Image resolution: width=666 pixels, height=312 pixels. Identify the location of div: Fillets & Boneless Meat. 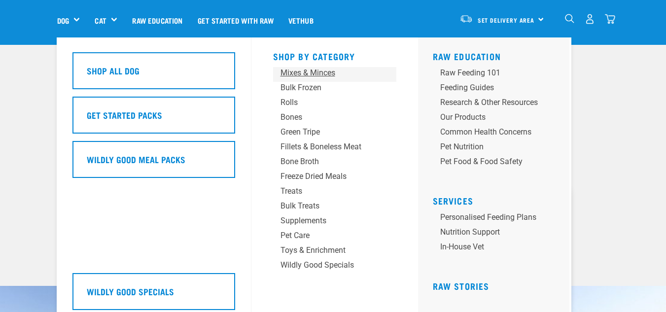
(326, 147).